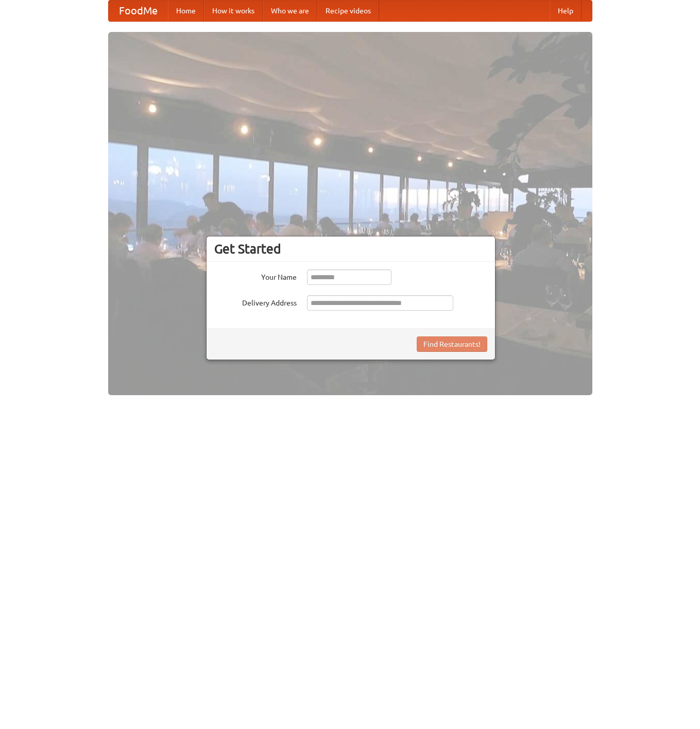  What do you see at coordinates (233, 11) in the screenshot?
I see `a: How it works` at bounding box center [233, 11].